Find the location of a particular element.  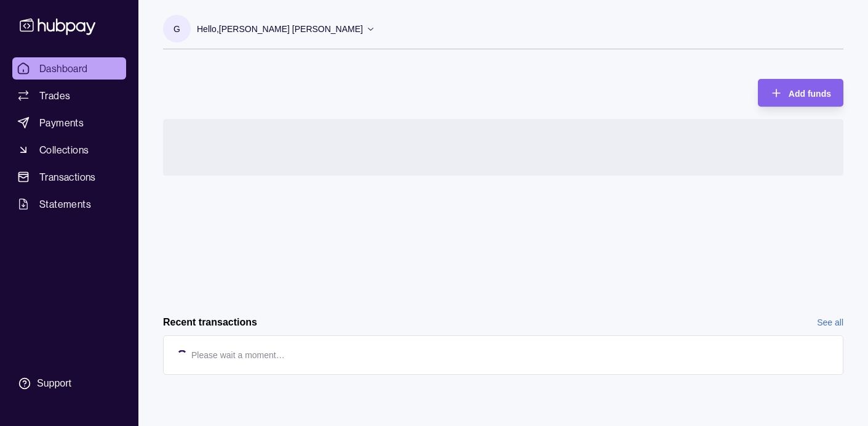

span: Transactions is located at coordinates (68, 177).